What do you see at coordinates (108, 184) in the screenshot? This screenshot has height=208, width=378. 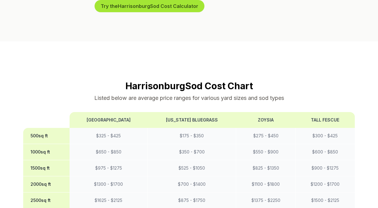 I see `td: $ 1300 - $ 1700` at bounding box center [108, 184].